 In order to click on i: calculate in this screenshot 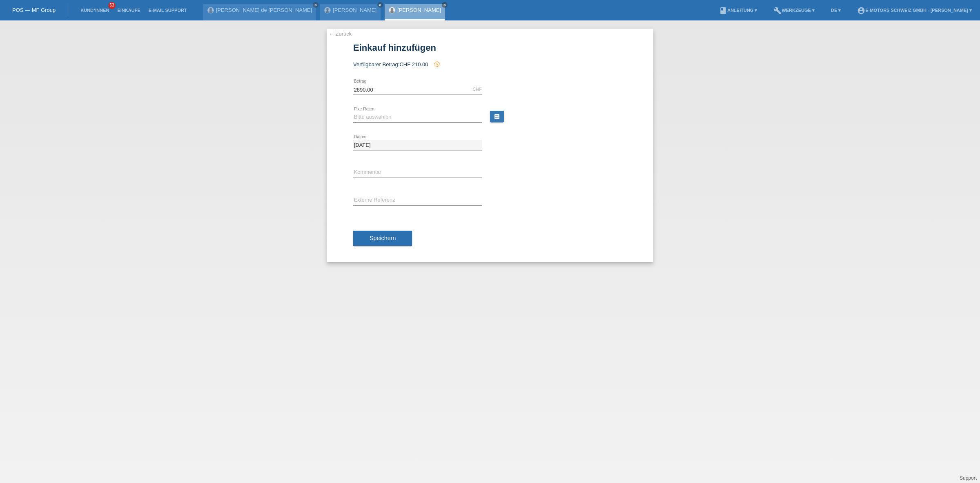, I will do `click(497, 116)`.